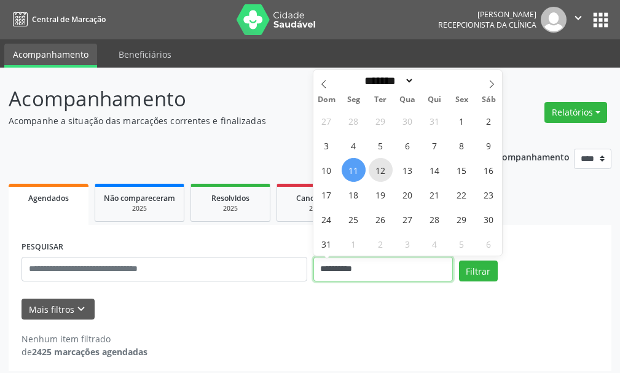 Image resolution: width=620 pixels, height=373 pixels. Describe the element at coordinates (327, 100) in the screenshot. I see `span: Dom` at that location.